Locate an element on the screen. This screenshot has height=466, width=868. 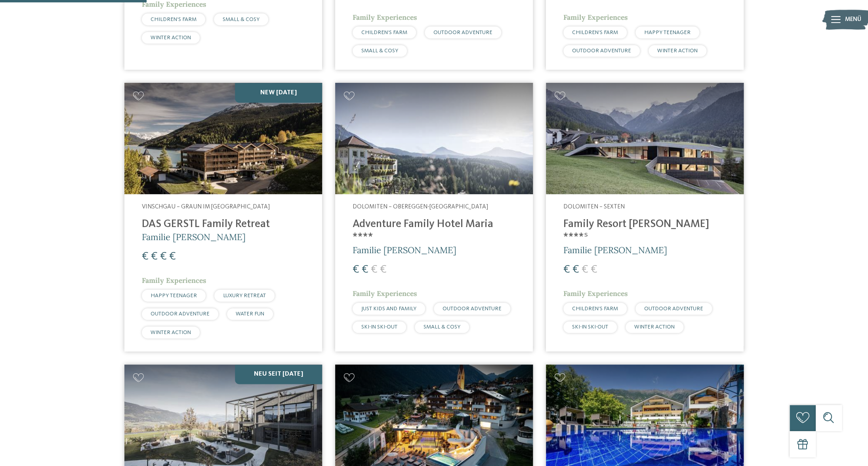
img: Familienhotels gesucht? Hier findet ihr die besten! is located at coordinates (223, 138).